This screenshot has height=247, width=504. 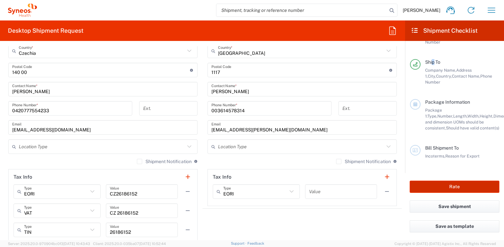 What do you see at coordinates (434, 113) in the screenshot?
I see `span: Package 1:` at bounding box center [434, 113].